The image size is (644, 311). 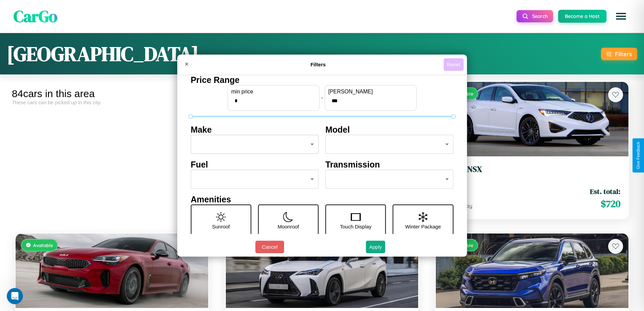 I want to click on p: Sunroof, so click(x=221, y=226).